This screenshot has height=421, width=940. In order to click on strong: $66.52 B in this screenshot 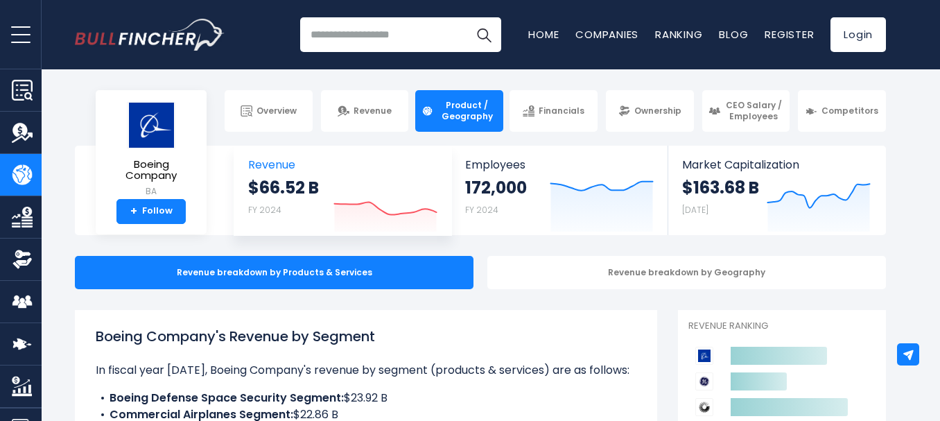, I will do `click(284, 187)`.